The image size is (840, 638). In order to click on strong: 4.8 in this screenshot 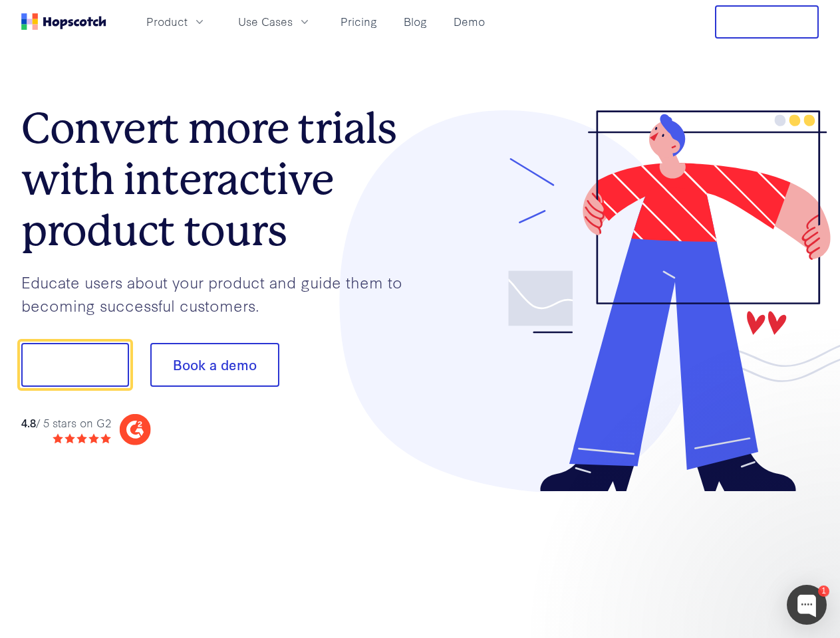, I will do `click(28, 422)`.